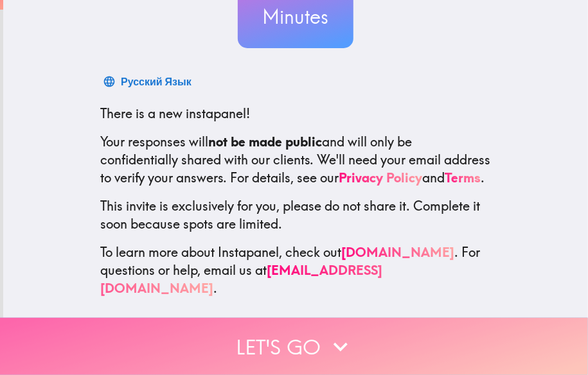 The width and height of the screenshot is (588, 375). What do you see at coordinates (265, 142) in the screenshot?
I see `b: not be made public` at bounding box center [265, 142].